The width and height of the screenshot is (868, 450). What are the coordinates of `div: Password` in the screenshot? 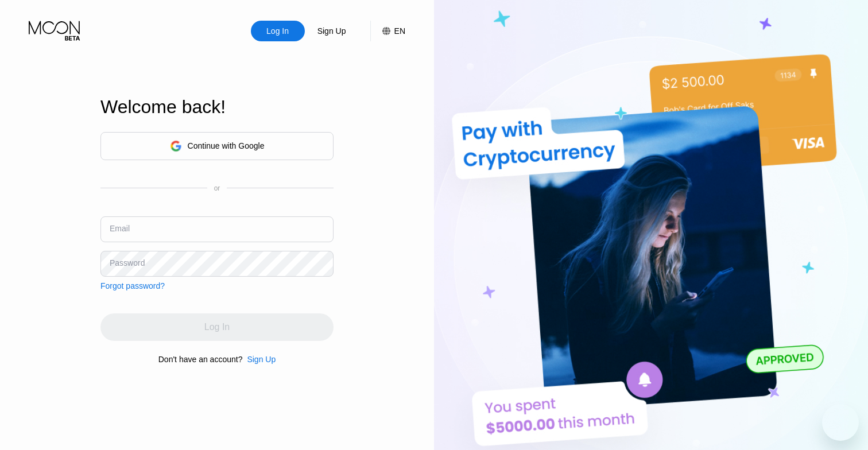 It's located at (127, 263).